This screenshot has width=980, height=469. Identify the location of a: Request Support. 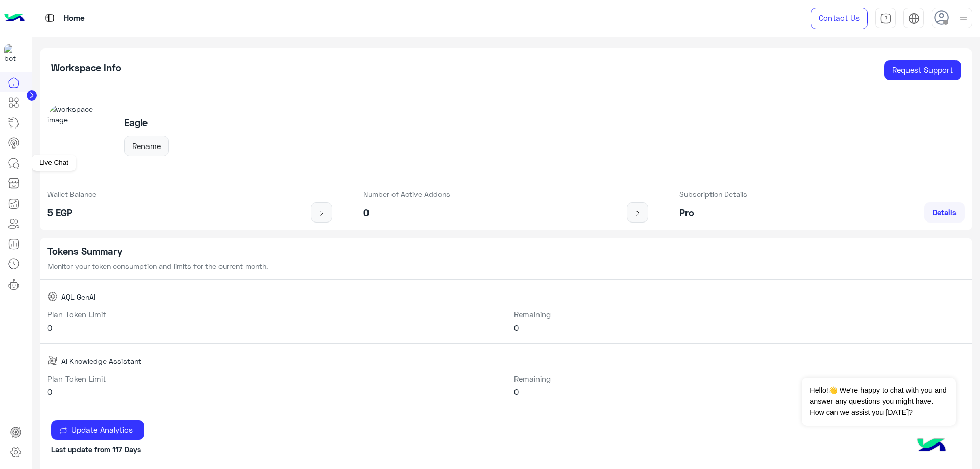
(923, 70).